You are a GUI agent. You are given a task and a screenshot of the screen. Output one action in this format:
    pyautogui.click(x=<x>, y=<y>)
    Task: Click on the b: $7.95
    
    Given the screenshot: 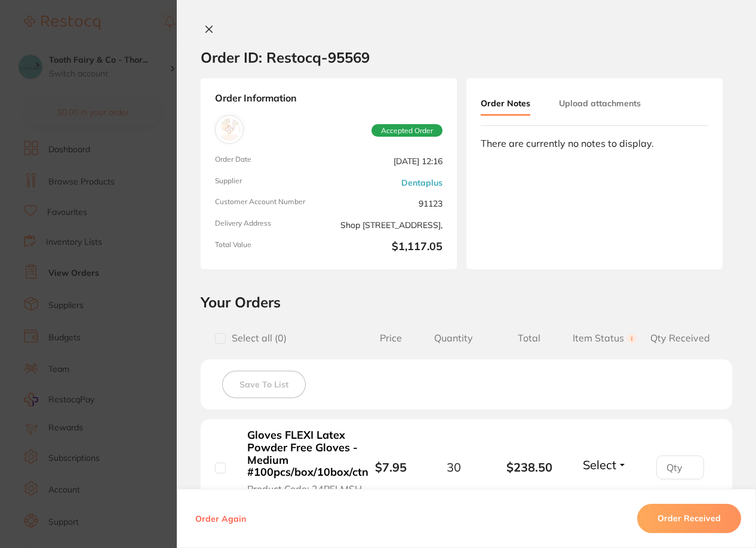 What is the action you would take?
    pyautogui.click(x=390, y=467)
    